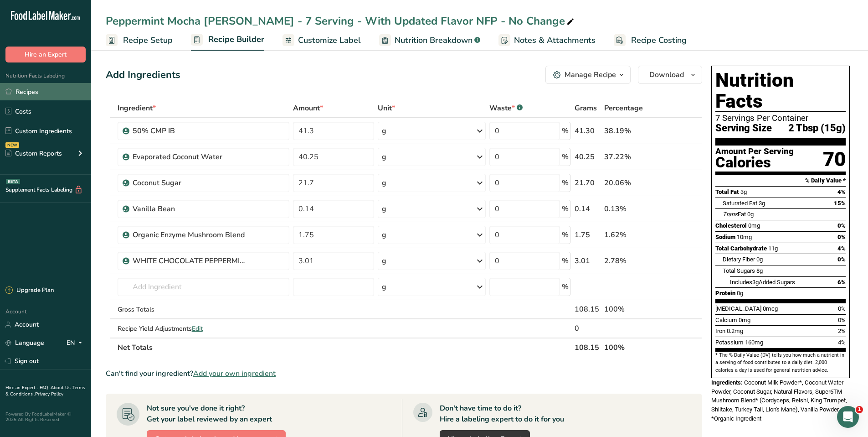 This screenshot has width=868, height=437. Describe the element at coordinates (588, 131) in the screenshot. I see `div: 41.30` at that location.